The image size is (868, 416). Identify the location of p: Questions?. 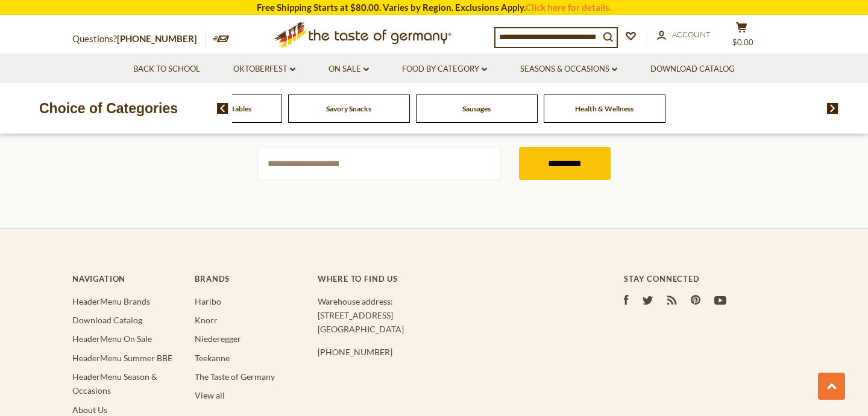
(139, 39).